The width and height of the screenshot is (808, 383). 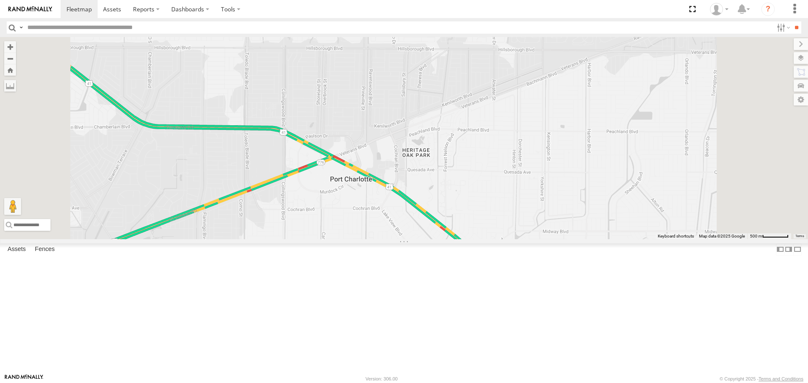 I want to click on button: Zoom Home, so click(x=10, y=70).